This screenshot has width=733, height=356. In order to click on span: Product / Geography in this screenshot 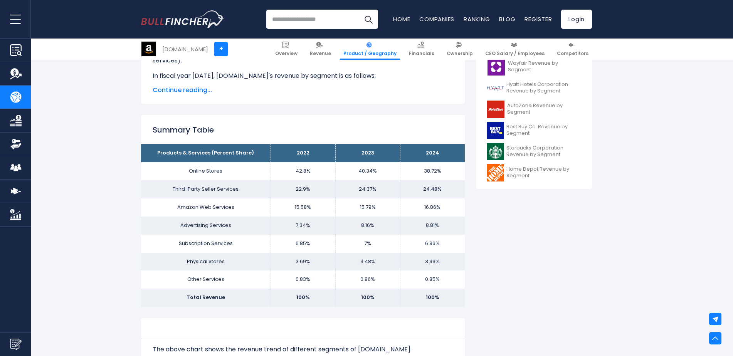, I will do `click(370, 54)`.